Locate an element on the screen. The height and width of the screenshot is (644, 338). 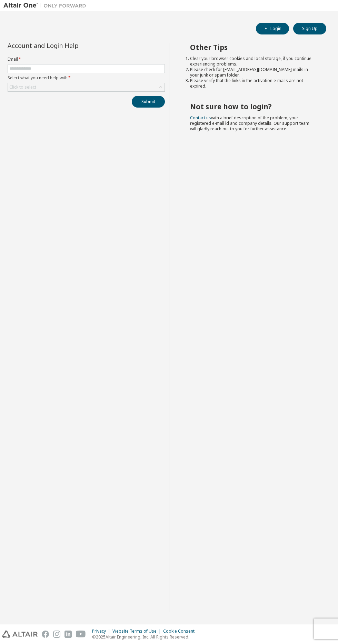
label: Select what you need help with is located at coordinates (86, 78).